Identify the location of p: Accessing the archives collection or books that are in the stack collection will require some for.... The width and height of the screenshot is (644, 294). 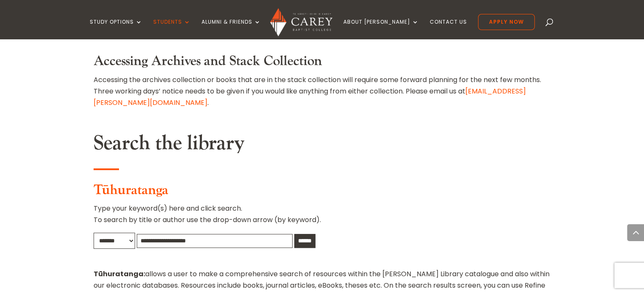
(322, 91).